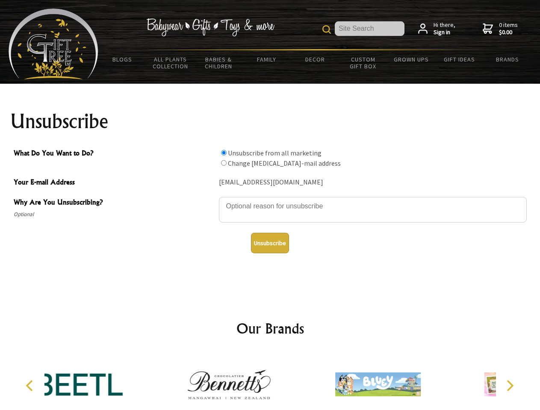 Image resolution: width=540 pixels, height=410 pixels. I want to click on span: Why Are You Unsubscribing?, so click(114, 203).